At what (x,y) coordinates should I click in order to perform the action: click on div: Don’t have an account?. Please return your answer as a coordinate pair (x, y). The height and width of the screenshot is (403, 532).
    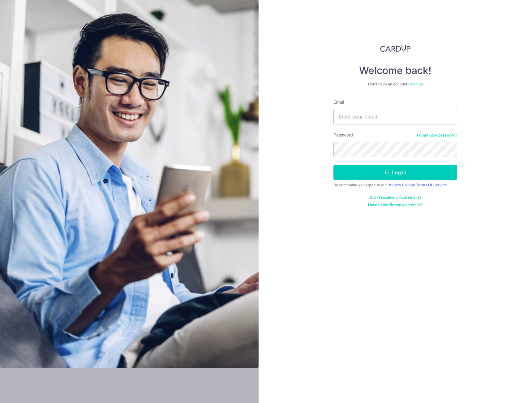
    Looking at the image, I should click on (395, 84).